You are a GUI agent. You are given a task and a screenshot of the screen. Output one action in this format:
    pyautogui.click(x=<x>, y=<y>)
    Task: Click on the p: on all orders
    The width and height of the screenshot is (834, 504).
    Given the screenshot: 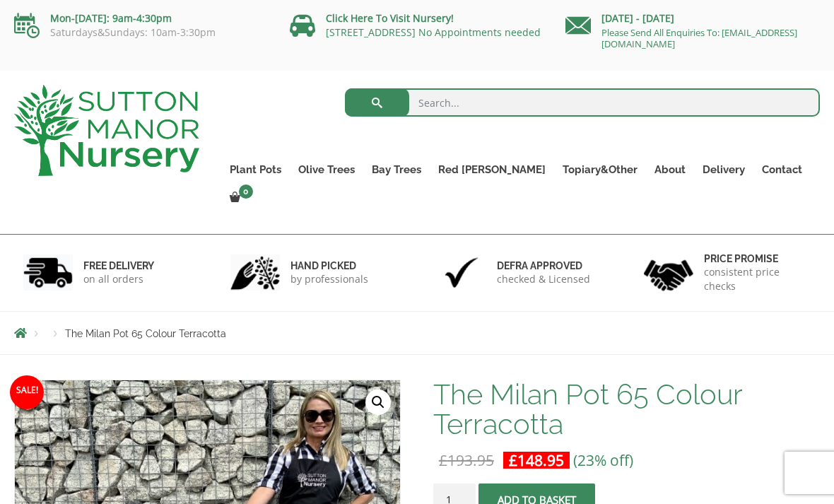 What is the action you would take?
    pyautogui.click(x=119, y=280)
    